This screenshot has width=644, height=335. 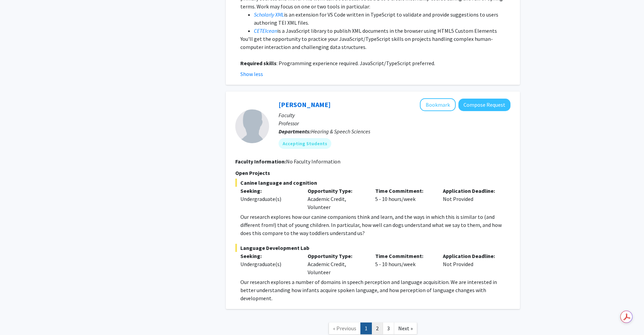 What do you see at coordinates (252, 74) in the screenshot?
I see `button: Show less` at bounding box center [252, 74].